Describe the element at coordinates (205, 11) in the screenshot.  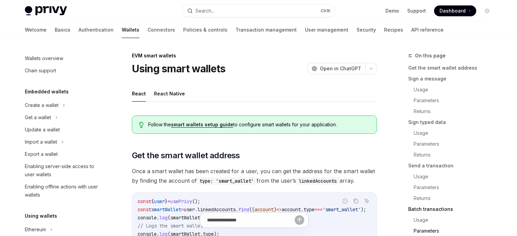
I see `div: Search...` at that location.